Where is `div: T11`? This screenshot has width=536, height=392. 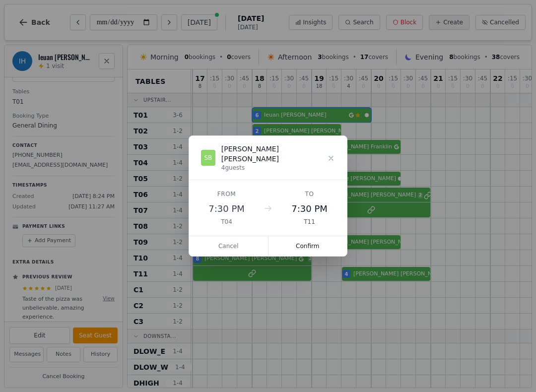 div: T11 is located at coordinates (309, 222).